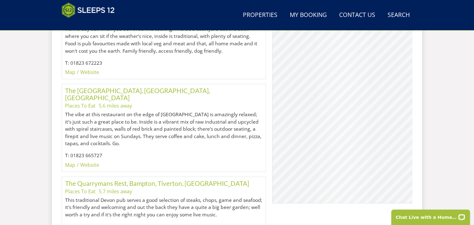 The width and height of the screenshot is (474, 225). Describe the element at coordinates (260, 15) in the screenshot. I see `a: Properties` at that location.